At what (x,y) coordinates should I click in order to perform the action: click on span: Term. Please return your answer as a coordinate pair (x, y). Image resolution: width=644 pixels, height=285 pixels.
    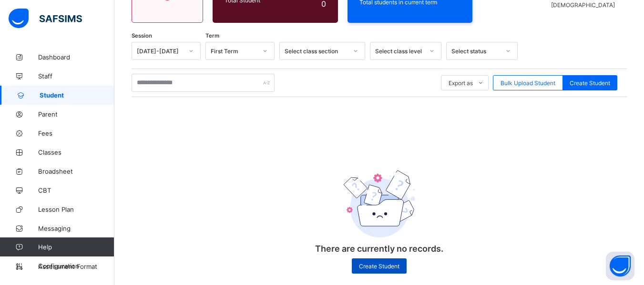
    Looking at the image, I should click on (212, 36).